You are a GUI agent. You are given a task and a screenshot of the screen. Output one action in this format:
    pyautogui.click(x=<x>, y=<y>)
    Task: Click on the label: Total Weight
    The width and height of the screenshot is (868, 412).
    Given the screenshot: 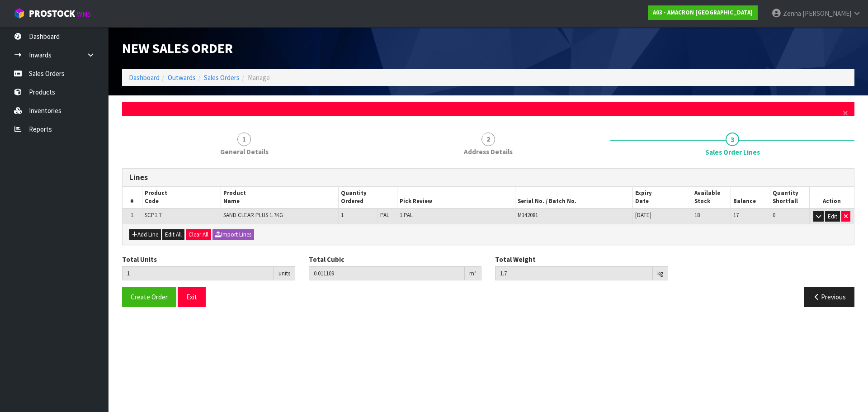 What is the action you would take?
    pyautogui.click(x=515, y=259)
    